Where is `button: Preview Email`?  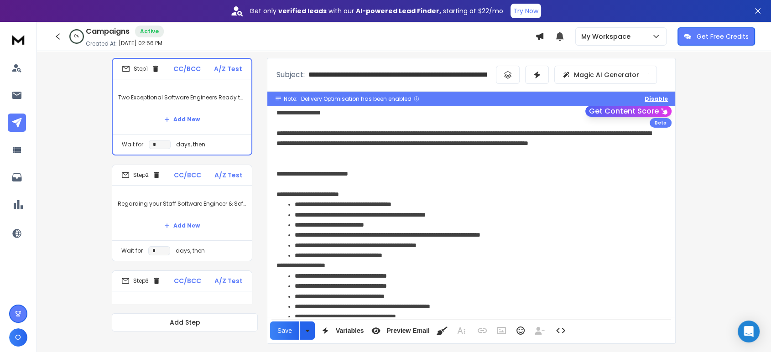
button: Preview Email is located at coordinates (399, 331).